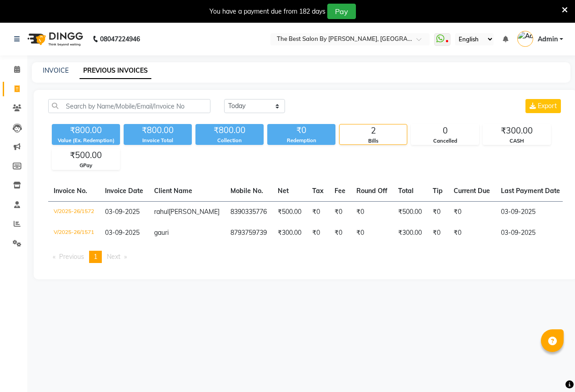  What do you see at coordinates (374, 131) in the screenshot?
I see `div: 2` at bounding box center [374, 131].